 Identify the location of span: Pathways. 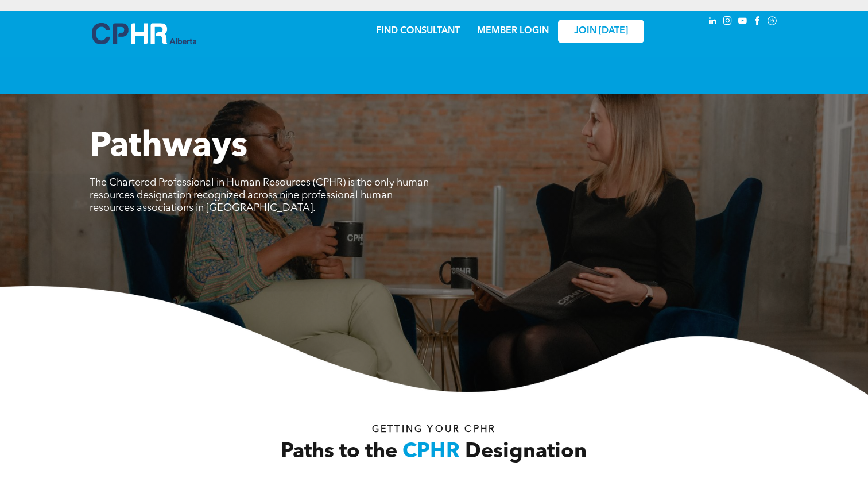
(168, 147).